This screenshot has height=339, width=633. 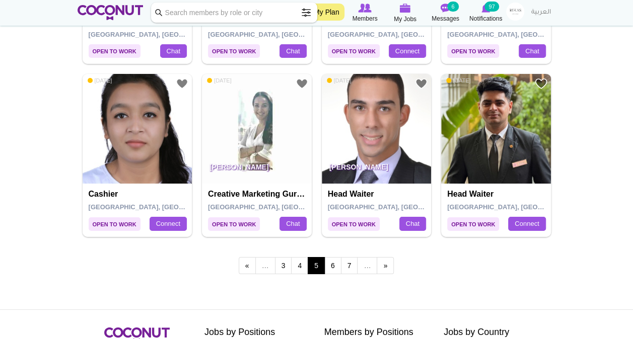 What do you see at coordinates (446, 8) in the screenshot?
I see `img: Messages` at bounding box center [446, 8].